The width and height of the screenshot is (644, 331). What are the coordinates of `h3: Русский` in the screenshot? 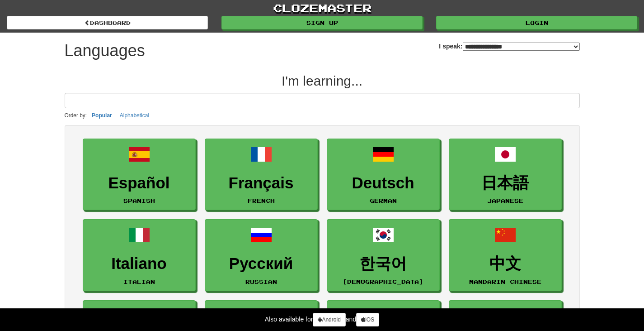 It's located at (261, 264).